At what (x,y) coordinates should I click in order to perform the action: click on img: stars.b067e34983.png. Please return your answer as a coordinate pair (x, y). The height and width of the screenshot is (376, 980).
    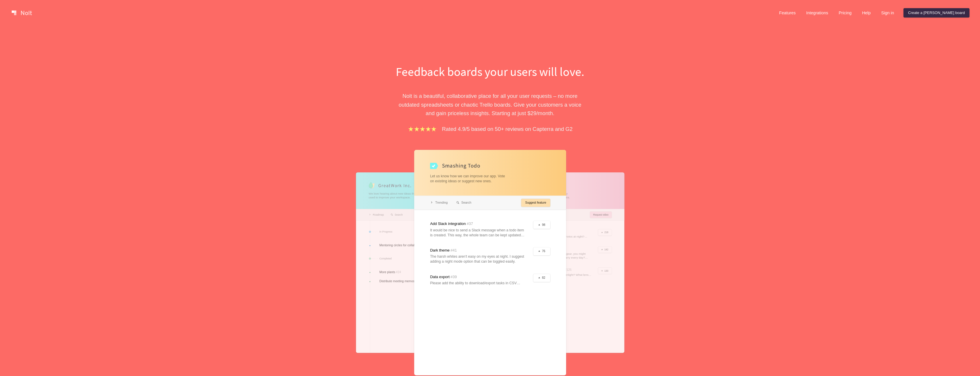
    Looking at the image, I should click on (422, 129).